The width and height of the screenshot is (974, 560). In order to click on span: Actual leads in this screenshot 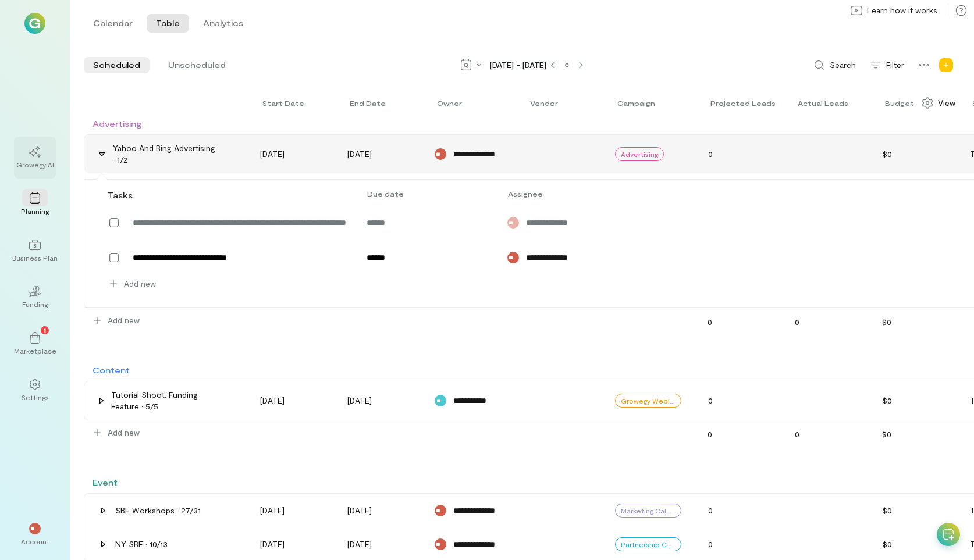, I will do `click(823, 103)`.